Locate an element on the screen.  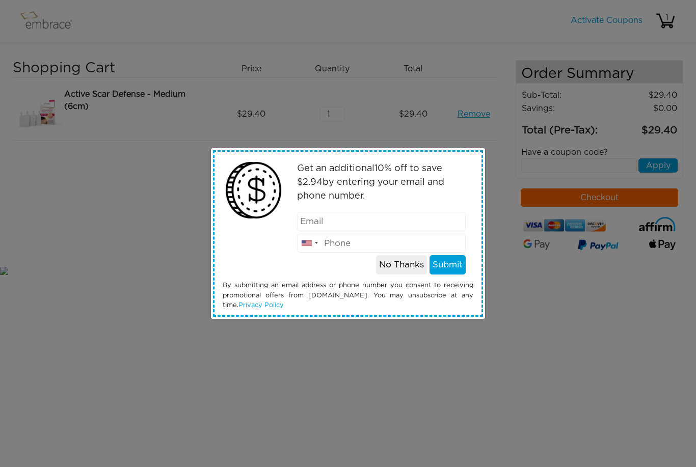
span: 10 is located at coordinates (379, 169).